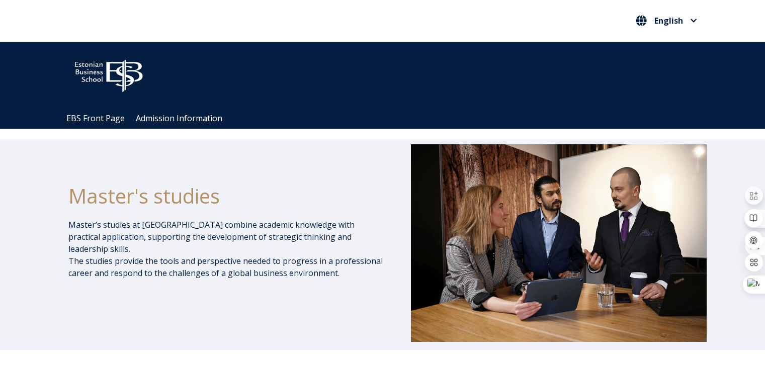  Describe the element at coordinates (96, 118) in the screenshot. I see `a: EBS Front Page` at that location.